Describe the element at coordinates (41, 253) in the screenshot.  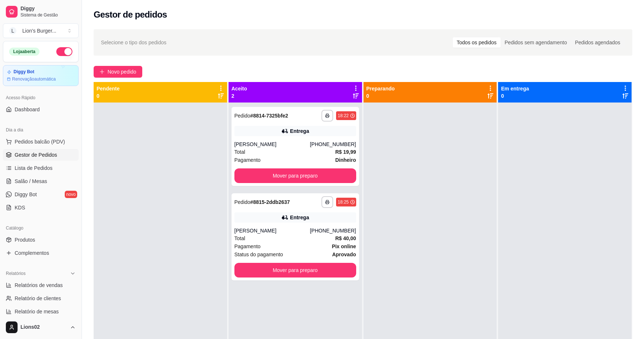
I see `a: Complementos` at that location.